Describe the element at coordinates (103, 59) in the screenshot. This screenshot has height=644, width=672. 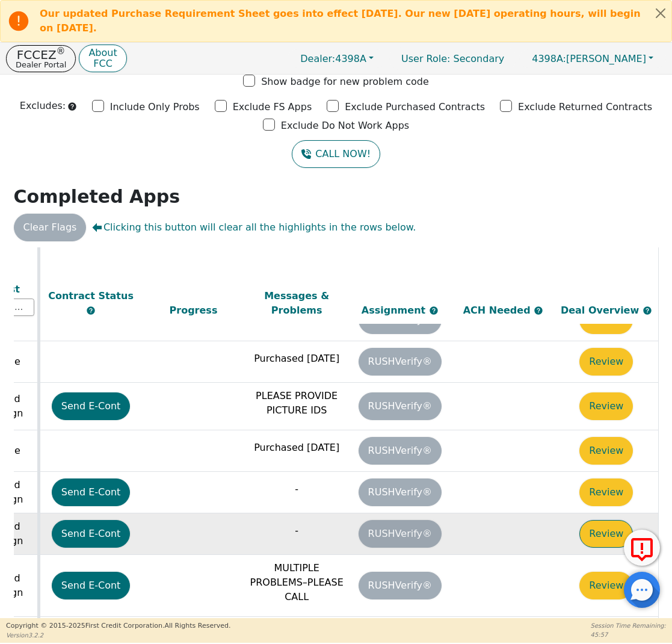
I see `a: AboutFCC` at that location.